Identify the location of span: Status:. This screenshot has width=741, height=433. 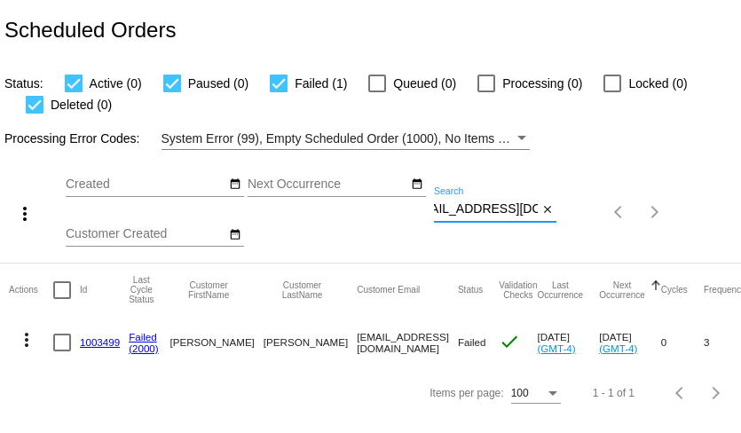
(24, 83).